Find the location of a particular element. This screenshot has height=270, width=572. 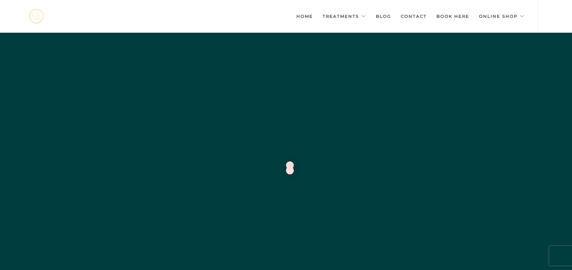

a: mjstudio mjstudio mjstudio is located at coordinates (36, 16).